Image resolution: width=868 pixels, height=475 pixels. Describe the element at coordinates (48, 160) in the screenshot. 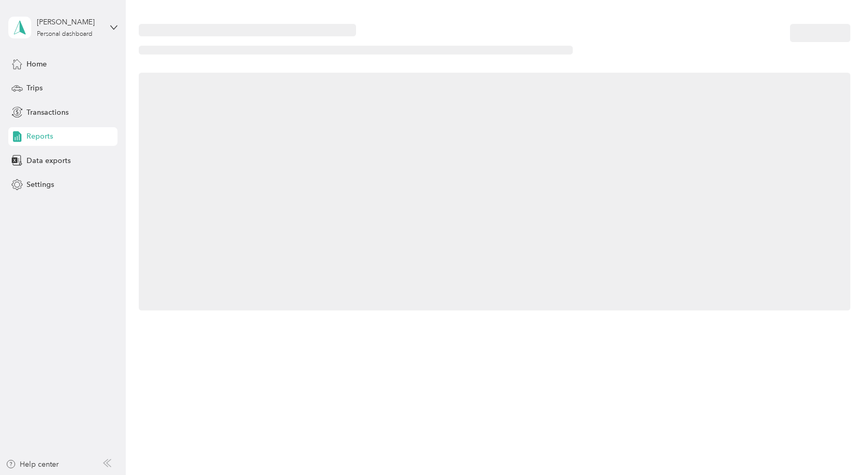

I see `span: Data exports` at that location.